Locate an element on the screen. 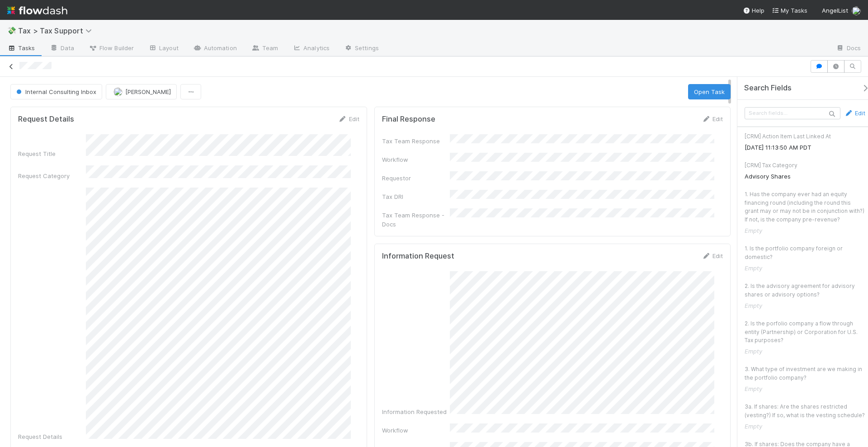 Image resolution: width=868 pixels, height=447 pixels. span: Tasks is located at coordinates (21, 48).